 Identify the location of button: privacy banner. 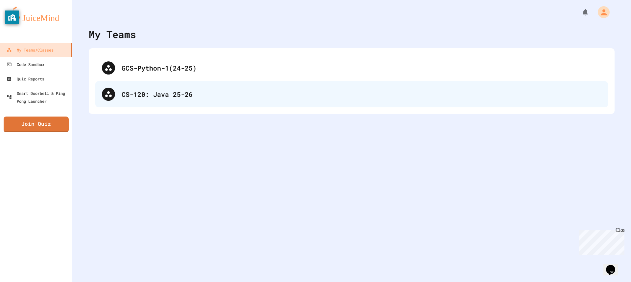
(12, 17).